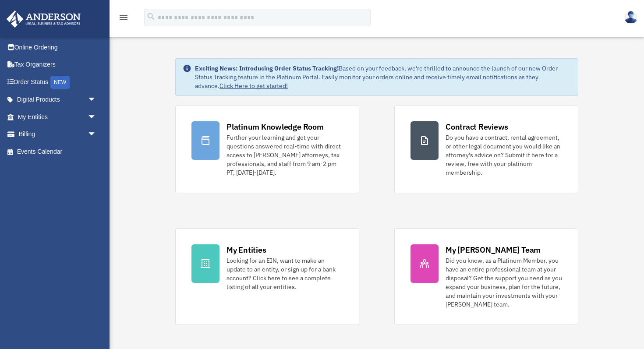  What do you see at coordinates (58, 100) in the screenshot?
I see `a: Digital Productsarrow_drop_down` at bounding box center [58, 100].